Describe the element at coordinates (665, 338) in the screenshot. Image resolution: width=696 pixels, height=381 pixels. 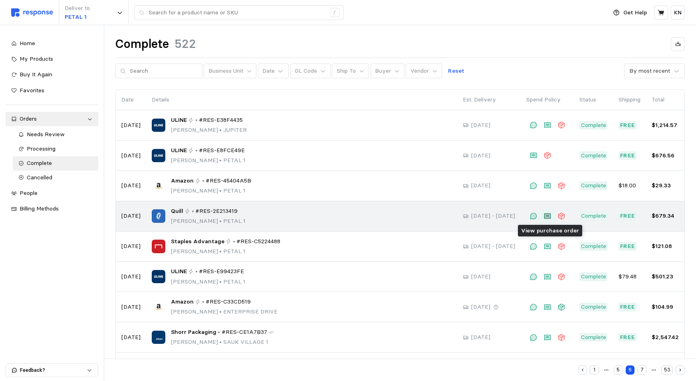
I see `p: $2,547.42` at that location.